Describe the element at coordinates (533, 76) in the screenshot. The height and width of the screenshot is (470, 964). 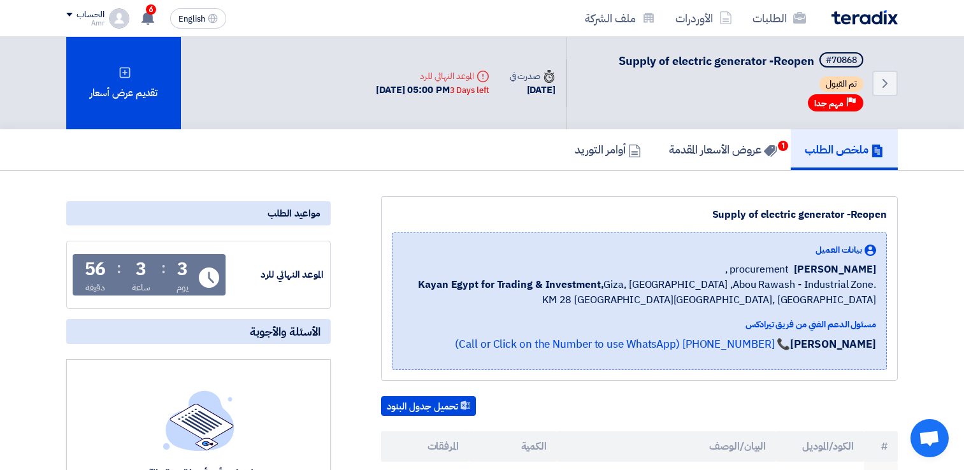
I see `div: صدرت في` at that location.